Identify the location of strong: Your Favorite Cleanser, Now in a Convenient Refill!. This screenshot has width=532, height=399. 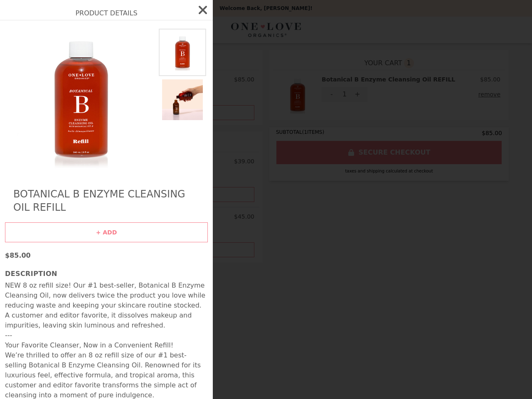
(89, 345).